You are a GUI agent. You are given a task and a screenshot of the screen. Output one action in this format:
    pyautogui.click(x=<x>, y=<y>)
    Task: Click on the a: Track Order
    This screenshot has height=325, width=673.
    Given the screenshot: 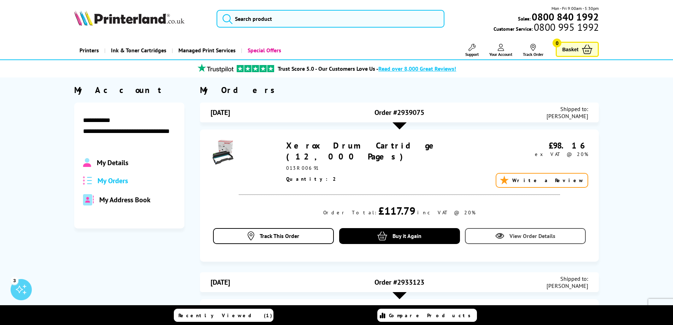 What is the action you would take?
    pyautogui.click(x=533, y=50)
    